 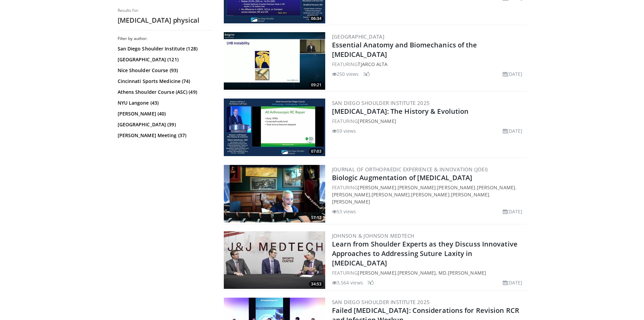 I want to click on a: Cincinnati Sports Medicine (74), so click(x=164, y=81).